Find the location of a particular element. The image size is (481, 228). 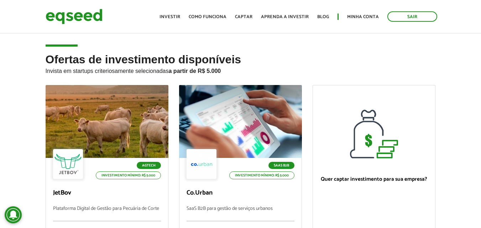

a: Sair is located at coordinates (412, 16).